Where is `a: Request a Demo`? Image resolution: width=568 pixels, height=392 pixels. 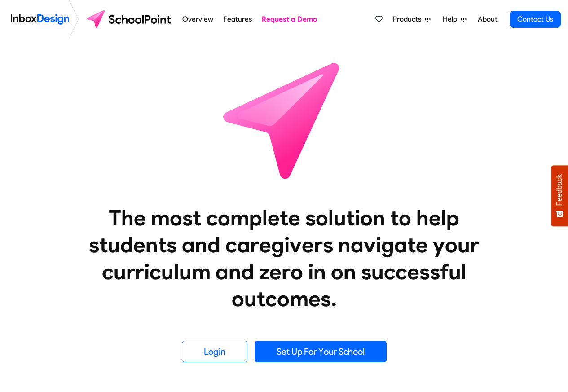
a: Request a Demo is located at coordinates (290, 19).